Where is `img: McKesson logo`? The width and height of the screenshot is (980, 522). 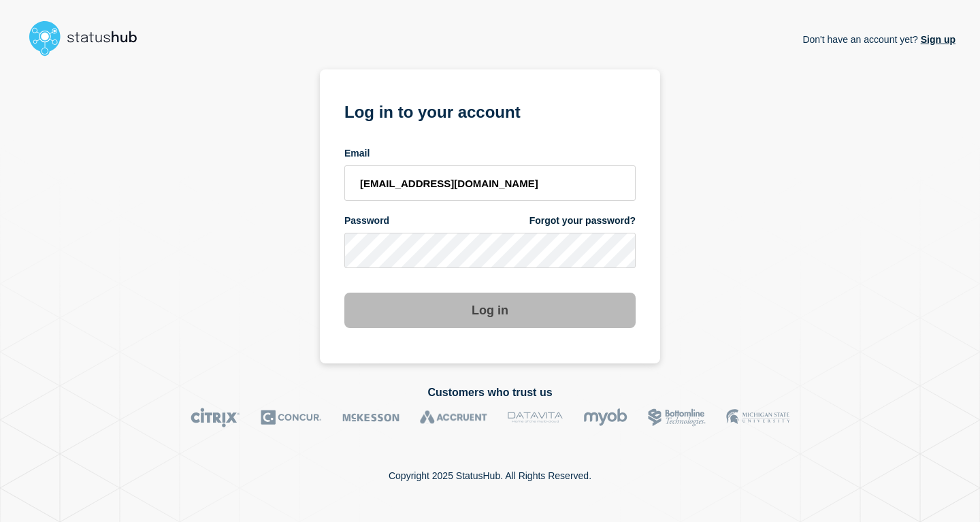 img: McKesson logo is located at coordinates (371, 417).